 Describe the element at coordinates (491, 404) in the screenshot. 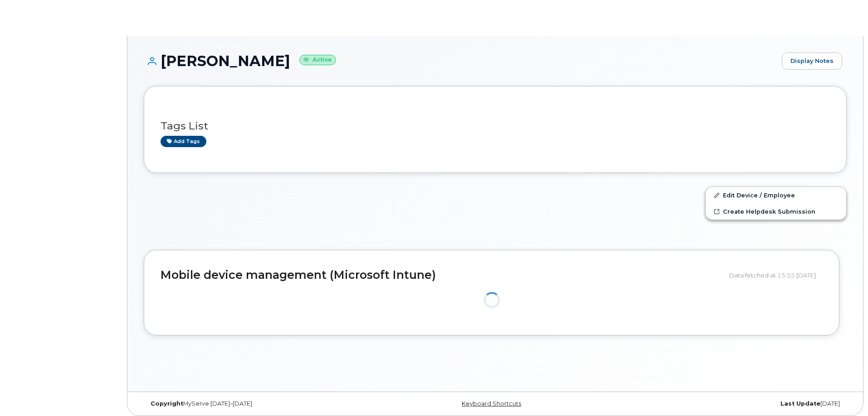

I see `a: Keyboard Shortcuts` at that location.